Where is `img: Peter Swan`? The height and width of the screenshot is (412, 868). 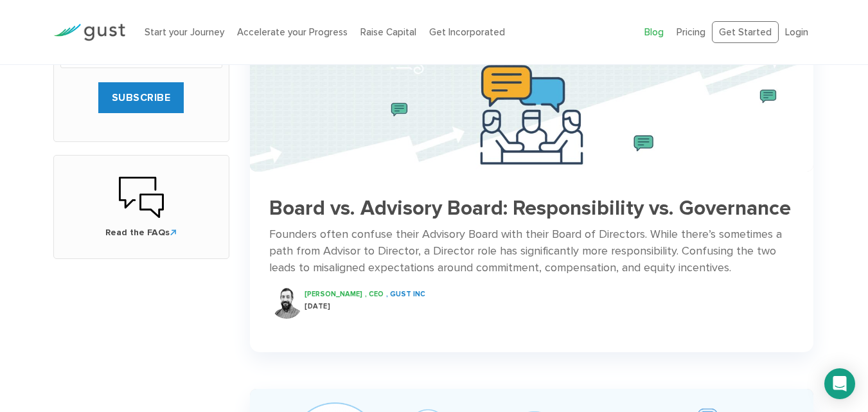 img: Peter Swan is located at coordinates (287, 303).